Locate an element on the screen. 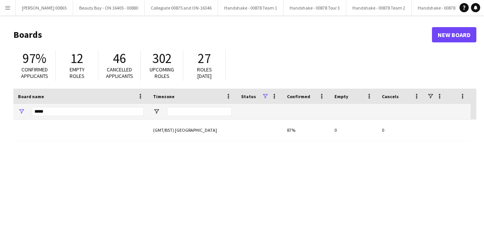 Image resolution: width=484 pixels, height=241 pixels. span: Empty roles is located at coordinates (77, 73).